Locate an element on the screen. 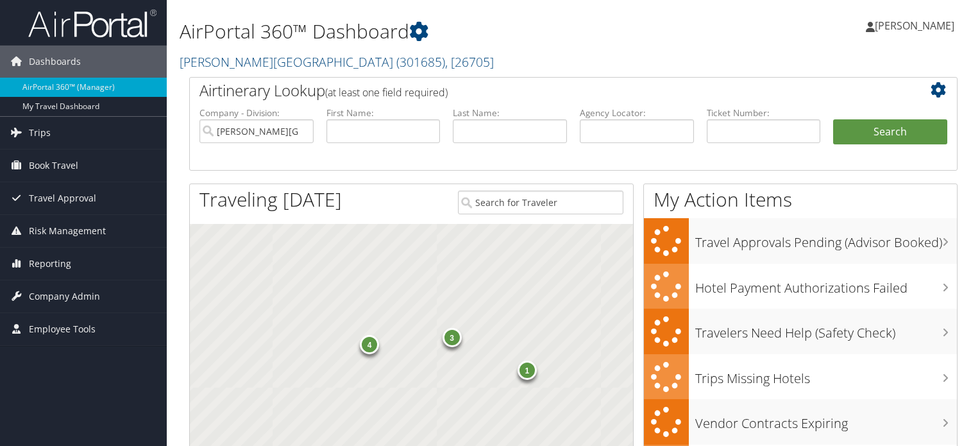  span: ( 301685 ) is located at coordinates (421, 61).